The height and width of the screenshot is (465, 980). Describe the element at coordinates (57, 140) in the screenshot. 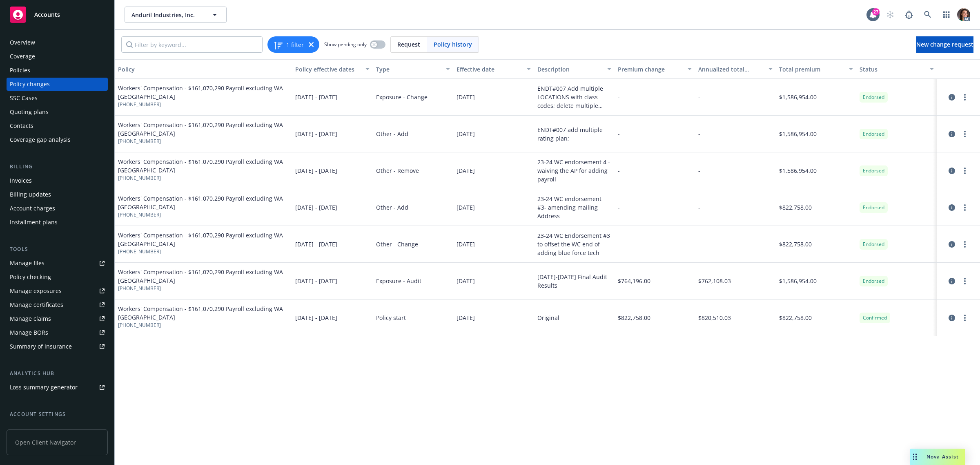

I see `a: Coverage gap analysis` at that location.